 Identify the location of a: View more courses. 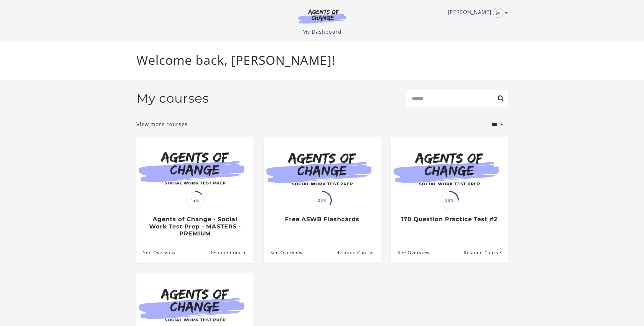
(162, 124).